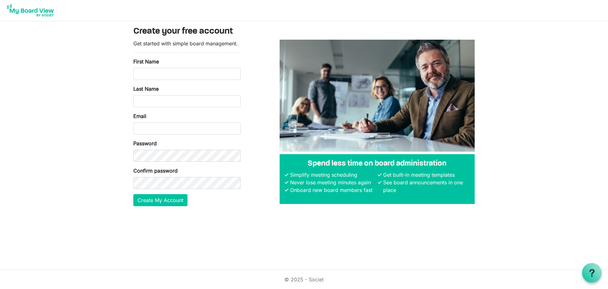 This screenshot has width=608, height=289. What do you see at coordinates (160, 200) in the screenshot?
I see `button: Create My Account` at bounding box center [160, 200].